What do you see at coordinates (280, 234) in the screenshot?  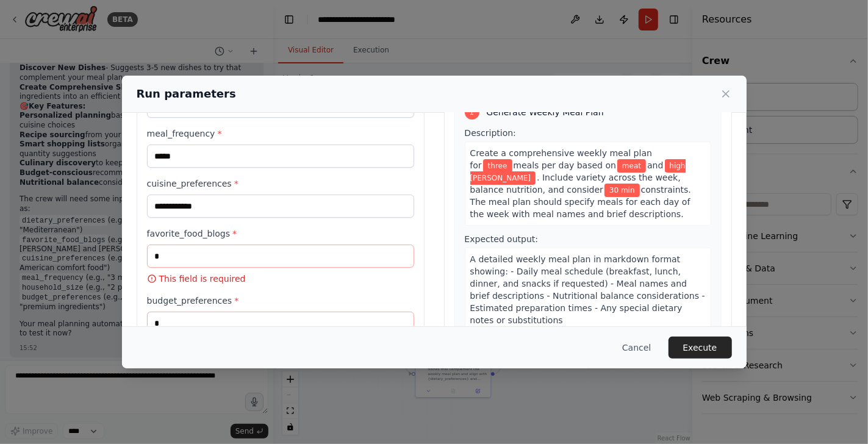 I see `label: favorite_food_blogs` at bounding box center [280, 234].